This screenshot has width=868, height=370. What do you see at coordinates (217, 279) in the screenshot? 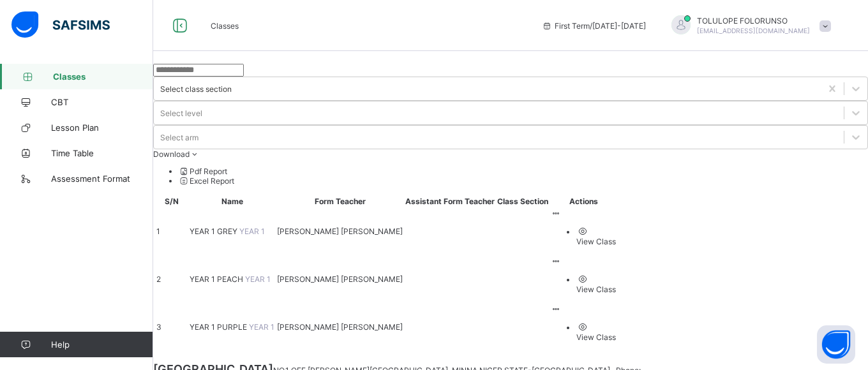
I see `span: YEAR 1 PEACH` at bounding box center [217, 279].